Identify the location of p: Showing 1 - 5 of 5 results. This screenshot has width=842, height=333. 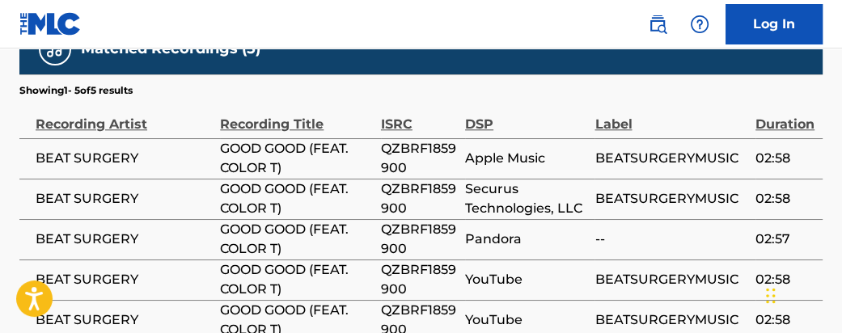
(76, 91).